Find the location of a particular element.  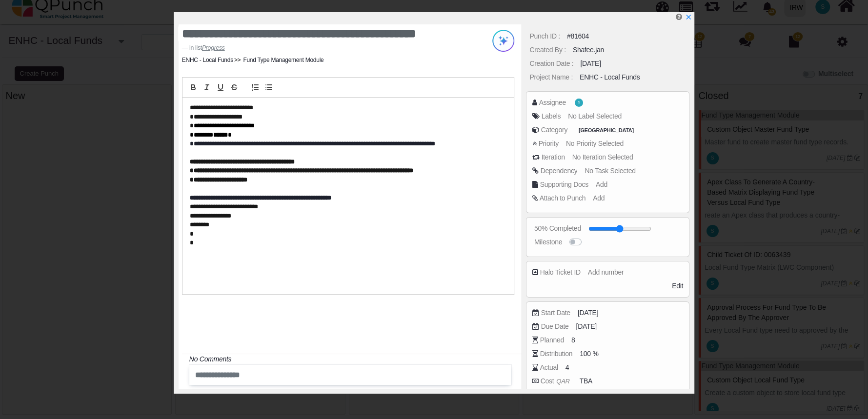

svg: x is located at coordinates (688, 17).